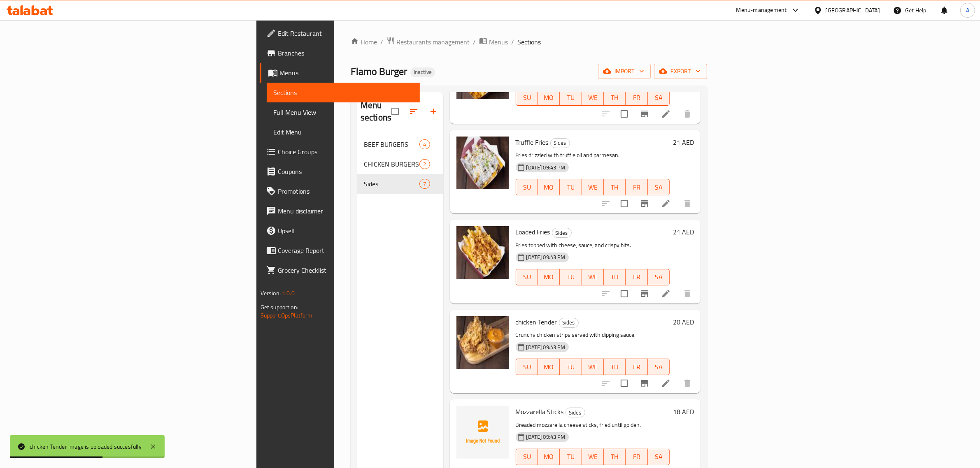  What do you see at coordinates (428, 42) in the screenshot?
I see `a: Restaurants management` at bounding box center [428, 42].